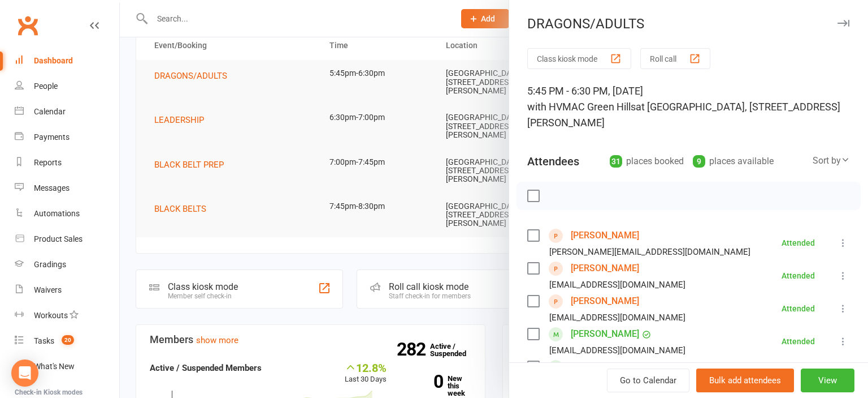 Image resolution: width=868 pixels, height=398 pixels. I want to click on a: Product Sales, so click(66, 239).